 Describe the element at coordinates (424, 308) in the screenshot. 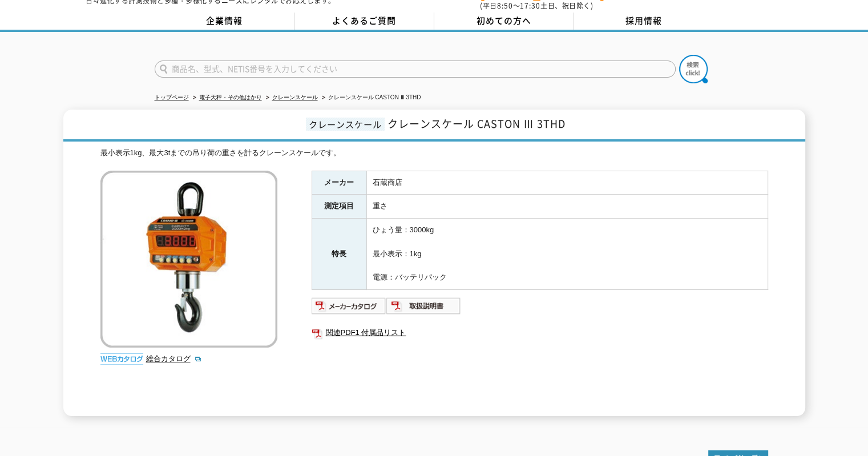

I see `a: 取扱説明書` at that location.